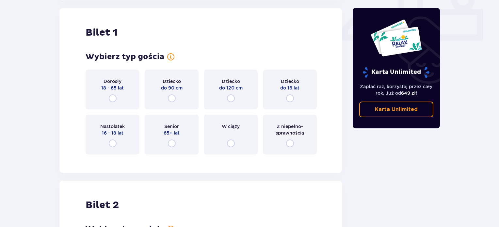  I want to click on span: do 90 cm, so click(172, 88).